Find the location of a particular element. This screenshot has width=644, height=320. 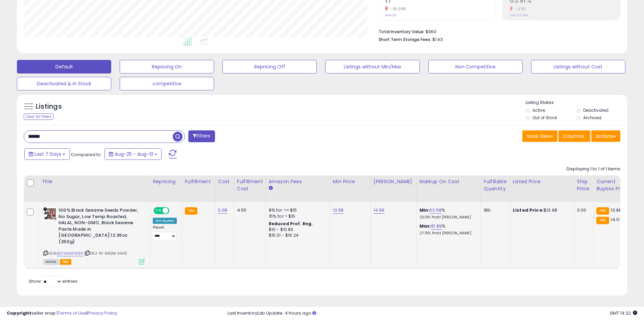

a: 13.98 is located at coordinates (338, 210).